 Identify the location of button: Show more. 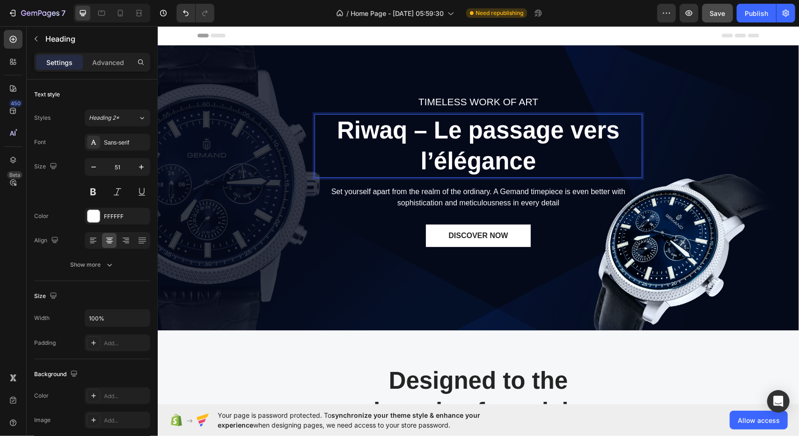
(92, 265).